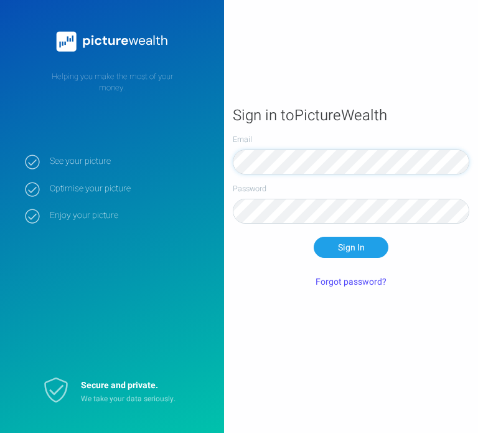 The image size is (478, 433). What do you see at coordinates (351, 247) in the screenshot?
I see `button: Sign In` at bounding box center [351, 247].